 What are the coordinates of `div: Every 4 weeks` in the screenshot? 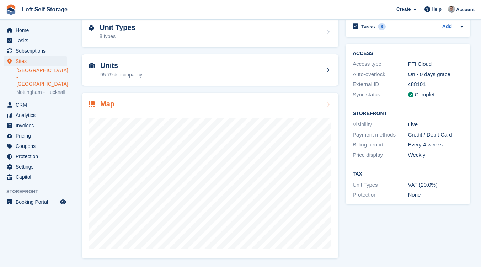 It's located at (436, 145).